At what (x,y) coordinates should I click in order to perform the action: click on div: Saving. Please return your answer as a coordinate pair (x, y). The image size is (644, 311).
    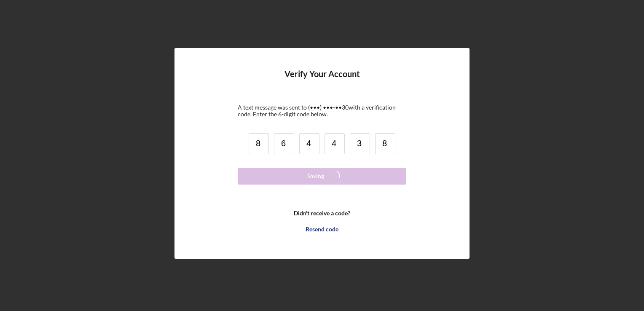
    Looking at the image, I should click on (315, 177).